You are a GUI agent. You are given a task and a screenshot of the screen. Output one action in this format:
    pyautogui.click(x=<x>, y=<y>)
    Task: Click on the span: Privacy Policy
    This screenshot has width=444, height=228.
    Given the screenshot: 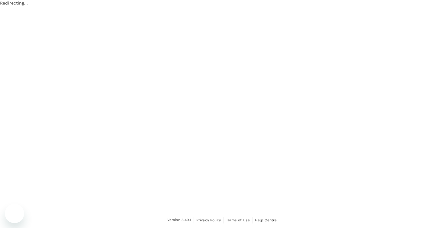 What is the action you would take?
    pyautogui.click(x=208, y=220)
    